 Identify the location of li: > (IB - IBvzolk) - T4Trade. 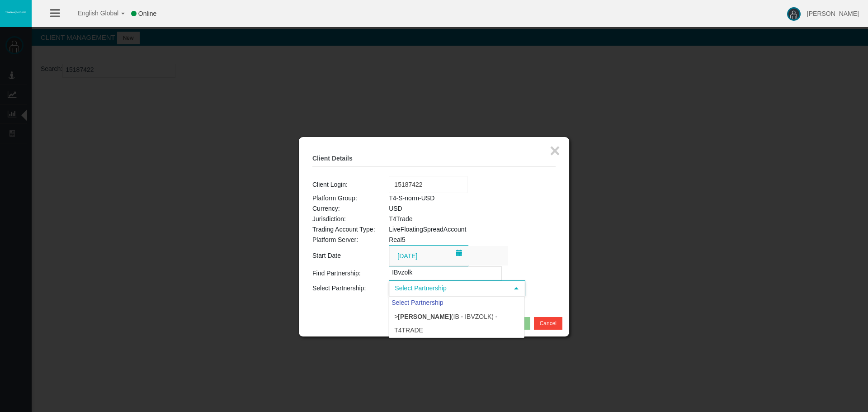
(456, 323).